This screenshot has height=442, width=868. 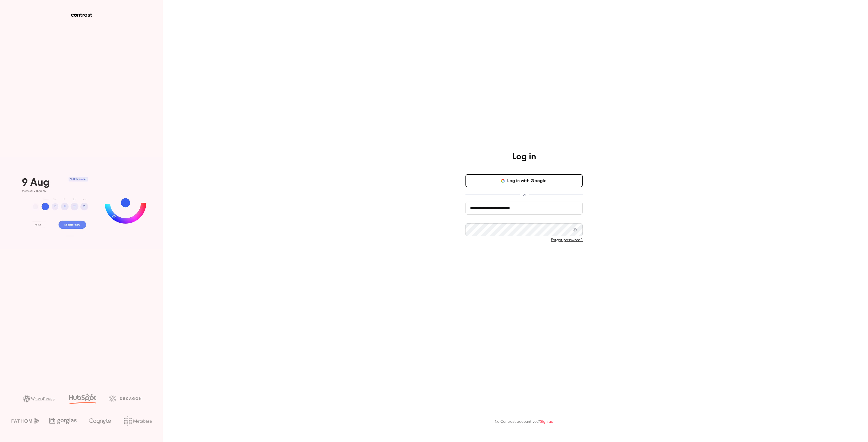 What do you see at coordinates (567, 240) in the screenshot?
I see `a: Forgot password?` at bounding box center [567, 240].